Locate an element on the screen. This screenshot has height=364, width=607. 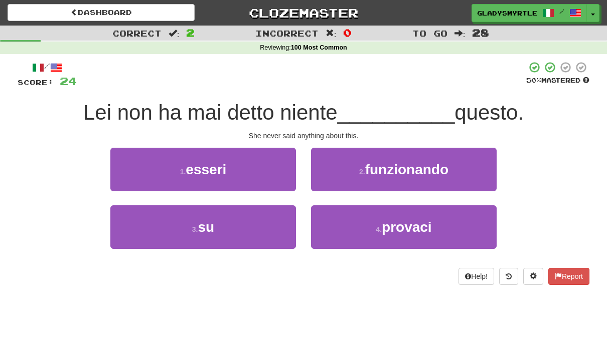
span: Correct is located at coordinates (137, 33).